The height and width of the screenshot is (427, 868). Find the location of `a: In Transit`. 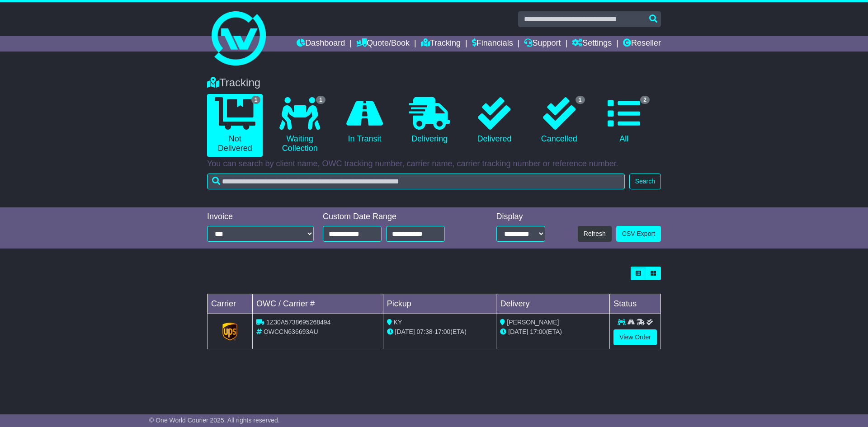

a: In Transit is located at coordinates (365, 120).